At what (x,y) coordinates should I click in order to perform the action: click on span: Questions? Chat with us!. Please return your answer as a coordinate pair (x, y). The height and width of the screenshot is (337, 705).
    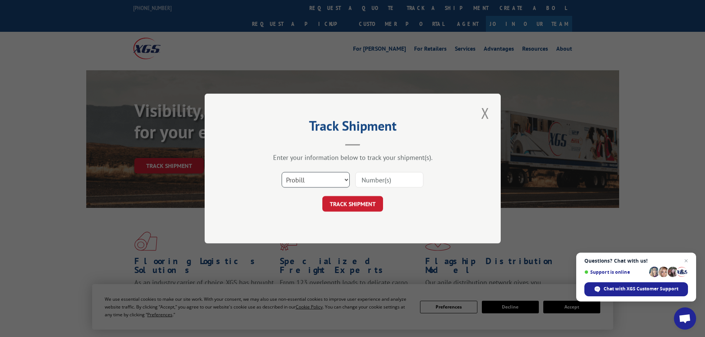
    Looking at the image, I should click on (636, 261).